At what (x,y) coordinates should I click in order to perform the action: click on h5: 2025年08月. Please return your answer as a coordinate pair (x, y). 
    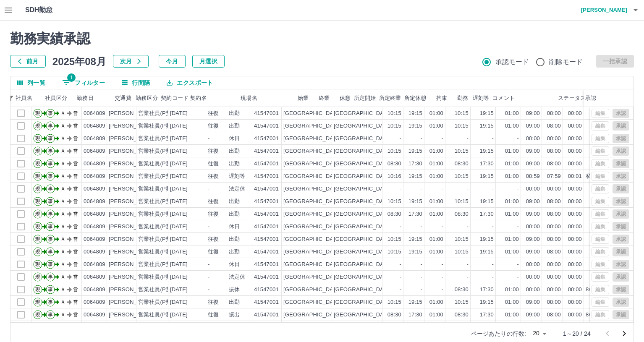
    Looking at the image, I should click on (80, 61).